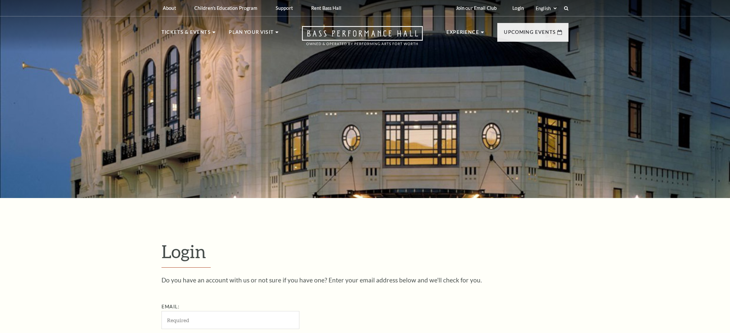 Image resolution: width=730 pixels, height=333 pixels. I want to click on p: Do you have an account with us or not sure if you have one? Enter your email address below and we..., so click(365, 280).